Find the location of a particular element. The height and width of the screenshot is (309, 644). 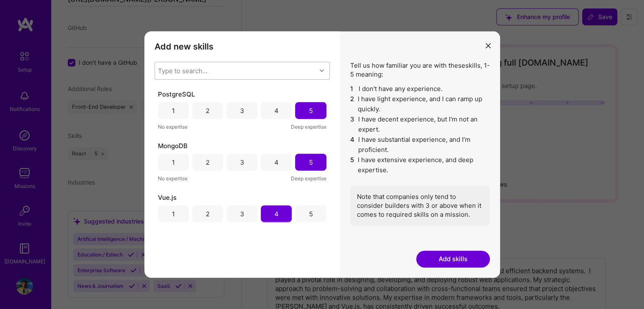

button: Add skills is located at coordinates (453, 259).